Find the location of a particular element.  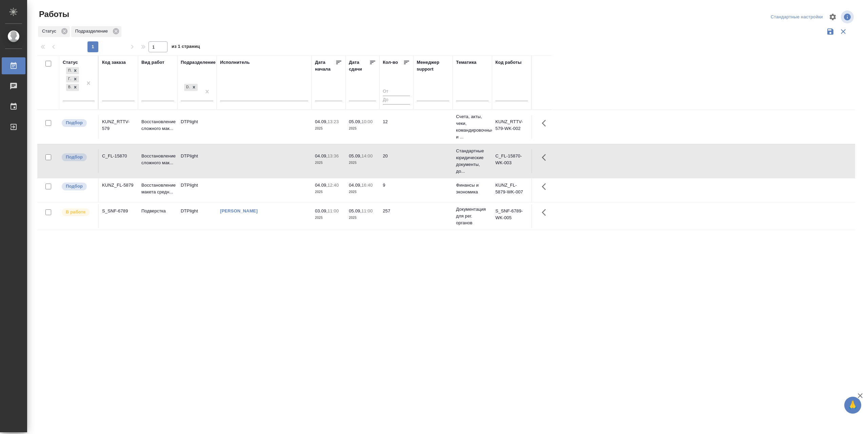

div: В работе is located at coordinates (69, 87).